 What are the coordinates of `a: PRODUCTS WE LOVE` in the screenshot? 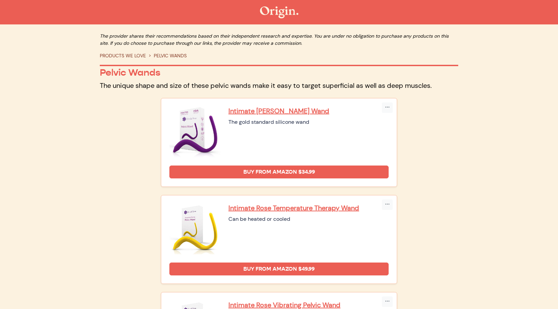 It's located at (123, 56).